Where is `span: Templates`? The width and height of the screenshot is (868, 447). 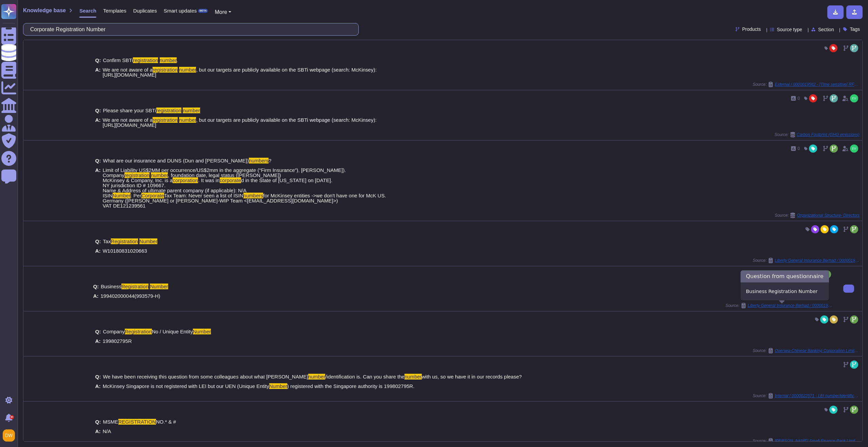
span: Templates is located at coordinates (115, 10).